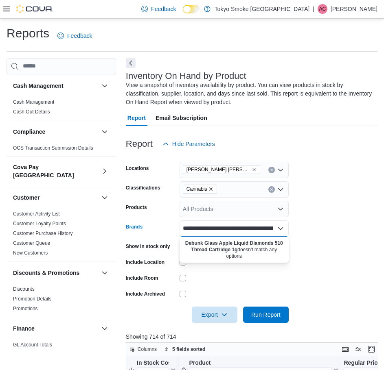 This screenshot has width=384, height=370. What do you see at coordinates (35, 9) in the screenshot?
I see `img: Cova` at bounding box center [35, 9].